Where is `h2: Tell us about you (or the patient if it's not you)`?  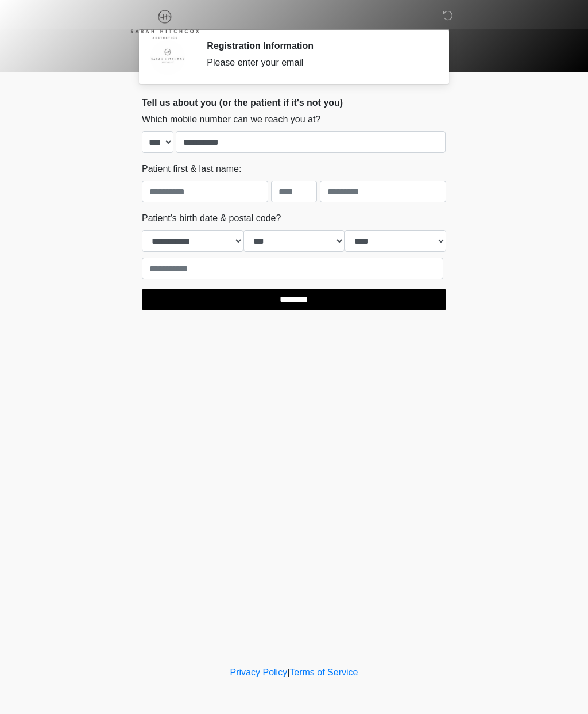 h2: Tell us about you (or the patient if it's not you) is located at coordinates (294, 103).